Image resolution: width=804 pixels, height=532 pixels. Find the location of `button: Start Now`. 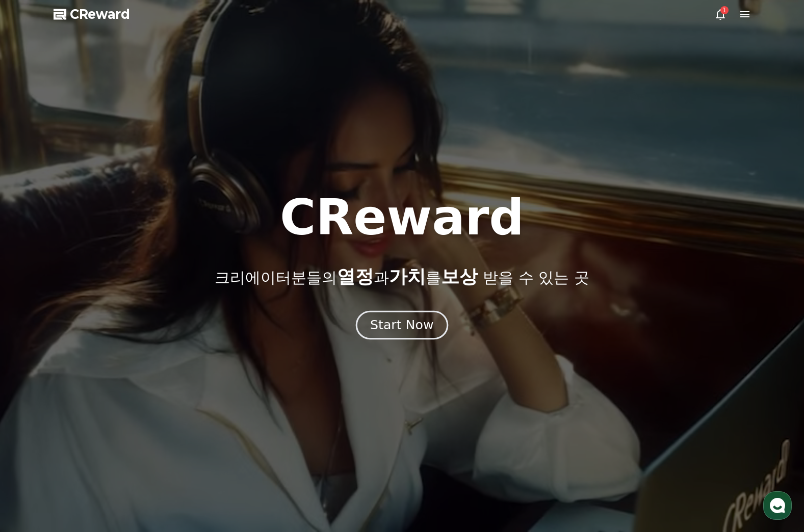

button: Start Now is located at coordinates (402, 325).